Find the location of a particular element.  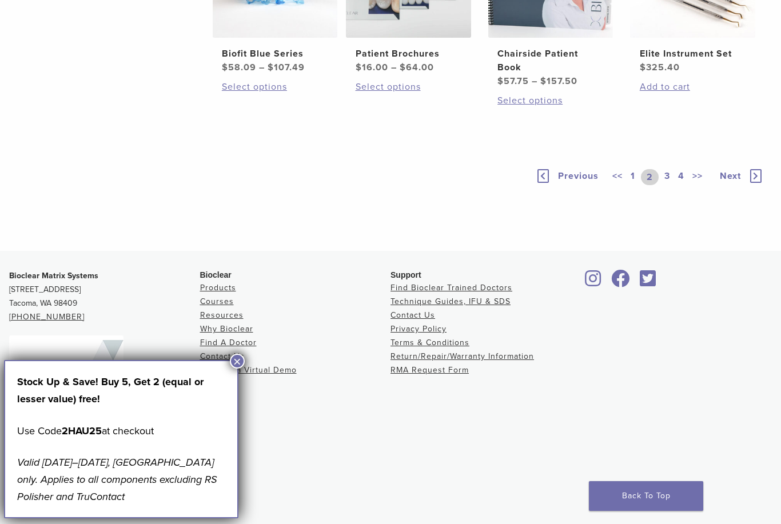

bdi: 64.00 is located at coordinates (417, 67).